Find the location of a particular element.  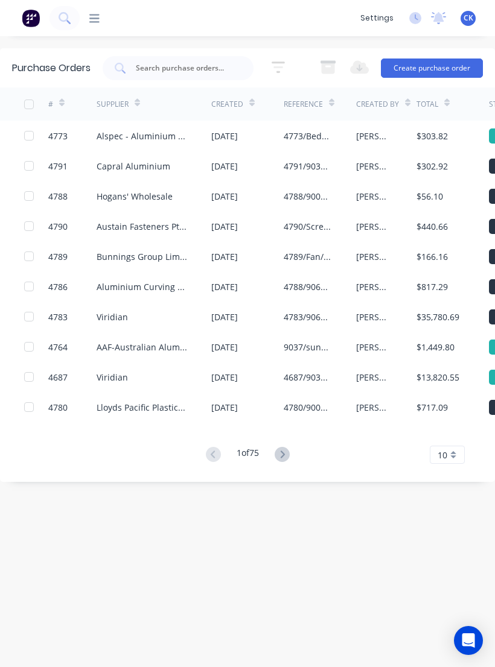

div: 4687 is located at coordinates (58, 377).